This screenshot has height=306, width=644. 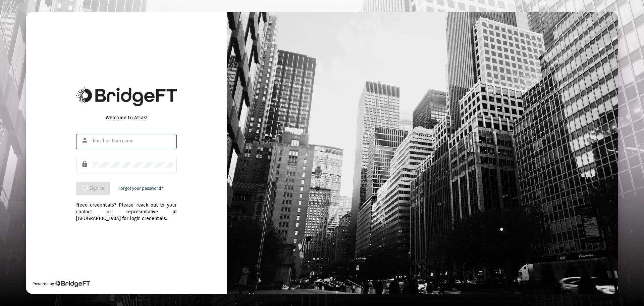 I want to click on button: Sign In, so click(x=93, y=188).